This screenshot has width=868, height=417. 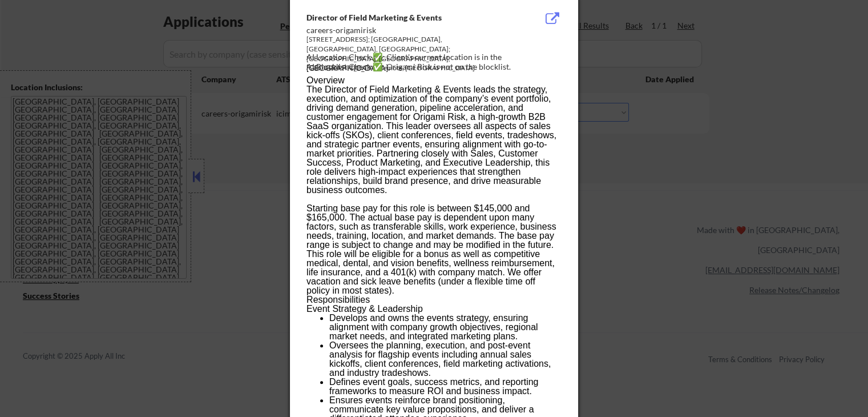 I want to click on div: AI Blocklist Check ✅: Origami Risk is not on the blocklist., so click(x=436, y=67).